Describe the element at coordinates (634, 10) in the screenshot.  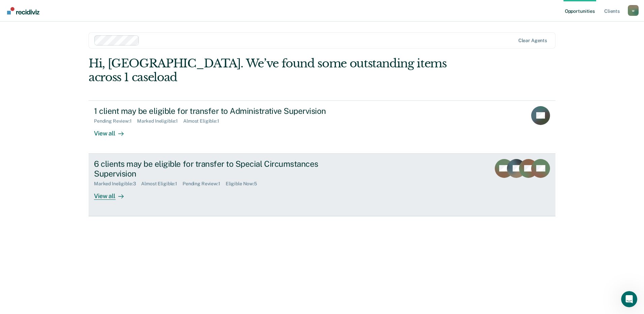
I see `button: Profile dropdown button` at that location.